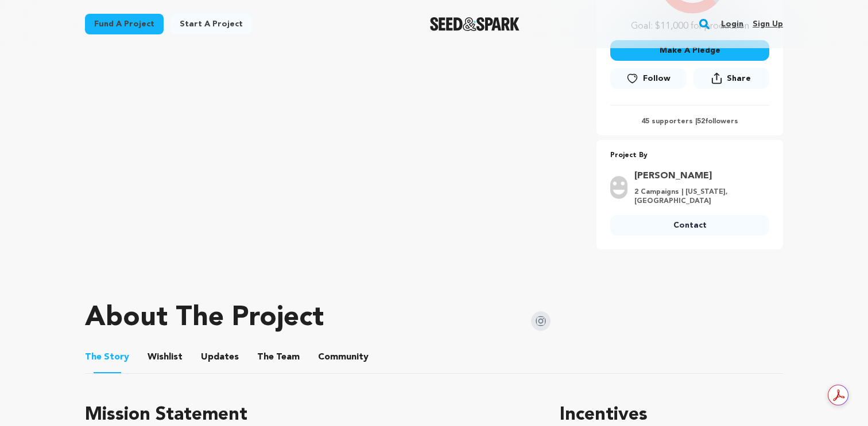  I want to click on button: Share, so click(731, 78).